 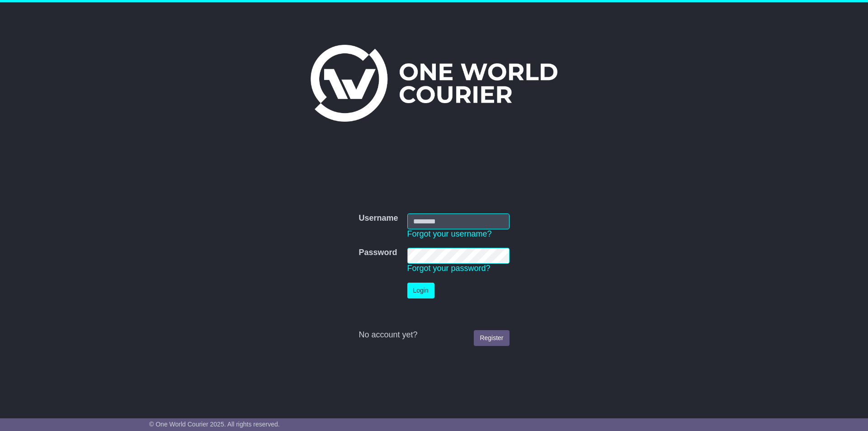 I want to click on a: Forgot your username?, so click(x=450, y=234).